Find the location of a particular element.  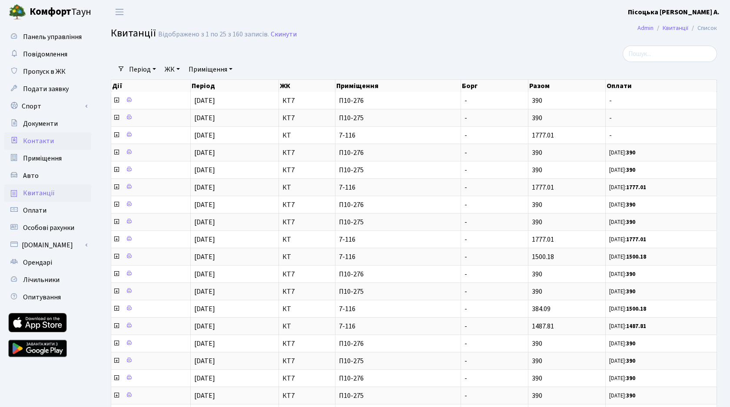

th: Разом is located at coordinates (567, 86).